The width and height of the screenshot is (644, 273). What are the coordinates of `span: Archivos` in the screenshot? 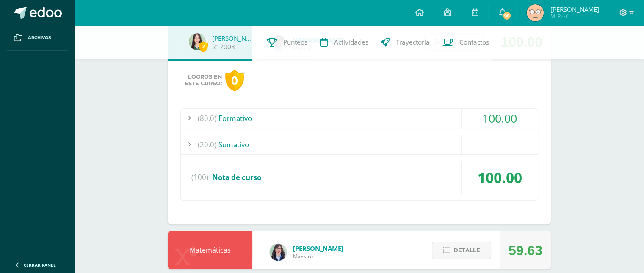 It's located at (39, 38).